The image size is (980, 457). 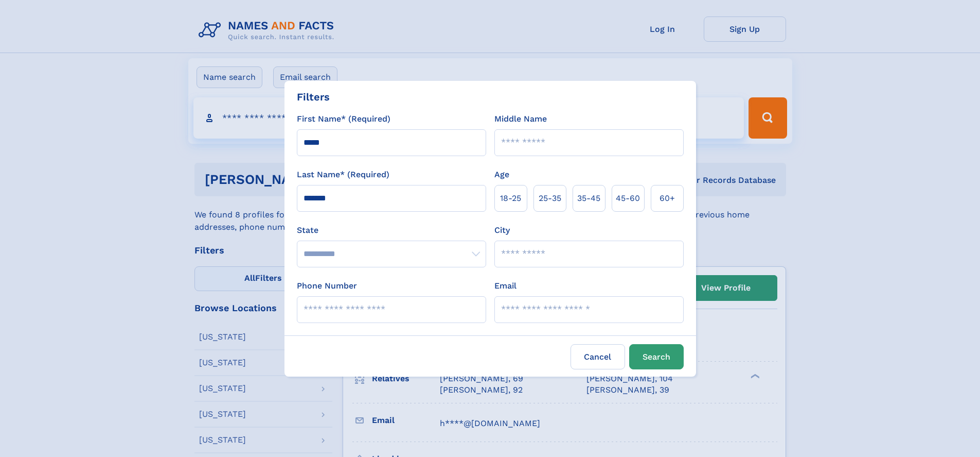 What do you see at coordinates (502, 175) in the screenshot?
I see `label: Age` at bounding box center [502, 175].